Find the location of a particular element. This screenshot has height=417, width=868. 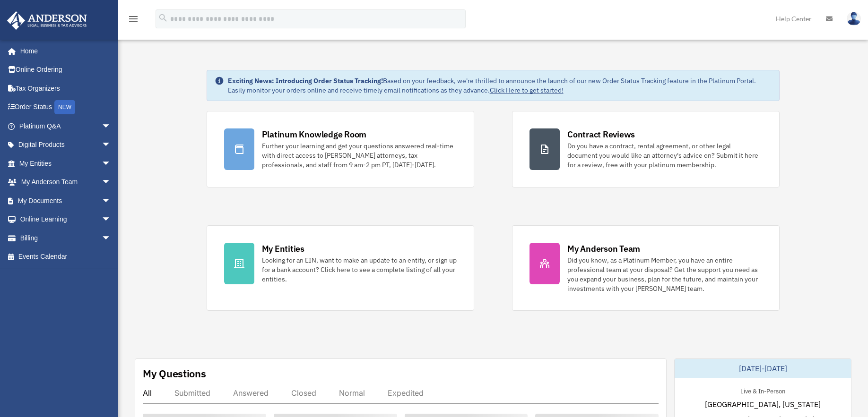

div: Looking for an EIN, want to make an update to an entity, or sign up for a bank account? Click her... is located at coordinates (359, 270).